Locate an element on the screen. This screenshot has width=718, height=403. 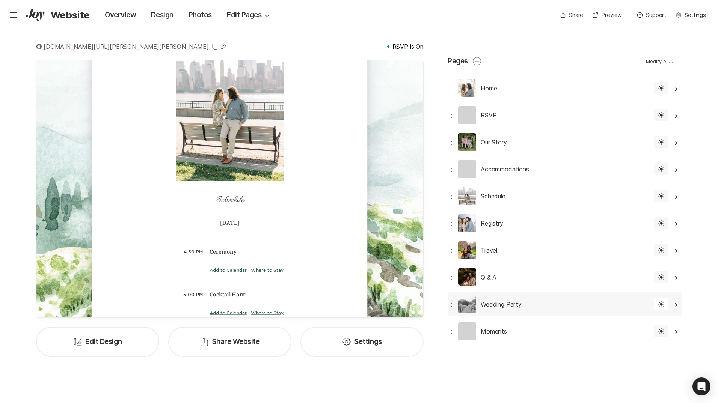
p: 4:30 PM is located at coordinates (219, 267).